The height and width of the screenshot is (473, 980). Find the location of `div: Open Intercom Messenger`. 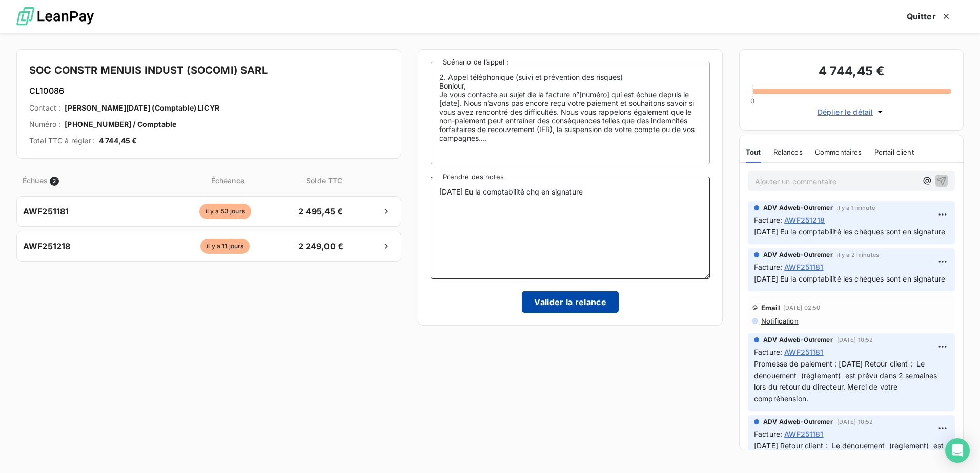

div: Open Intercom Messenger is located at coordinates (957, 451).